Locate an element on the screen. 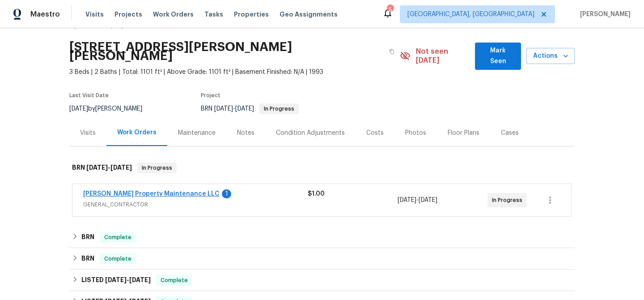 The image size is (644, 300). button: Mark Seen is located at coordinates (497, 56).